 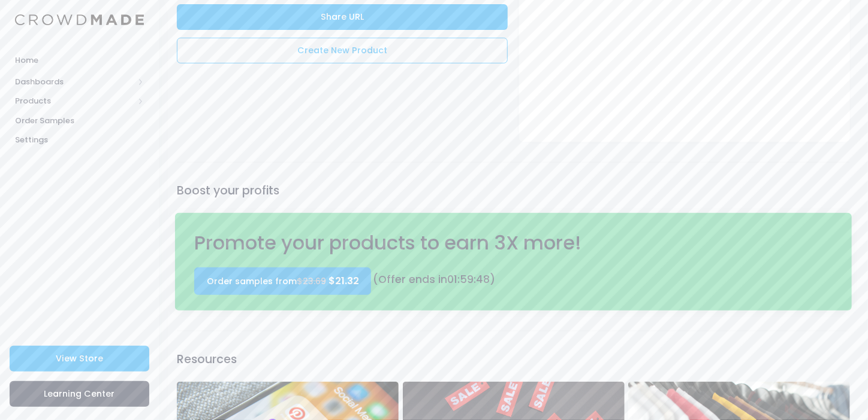 What do you see at coordinates (343, 281) in the screenshot?
I see `span: $21.32` at bounding box center [343, 281].